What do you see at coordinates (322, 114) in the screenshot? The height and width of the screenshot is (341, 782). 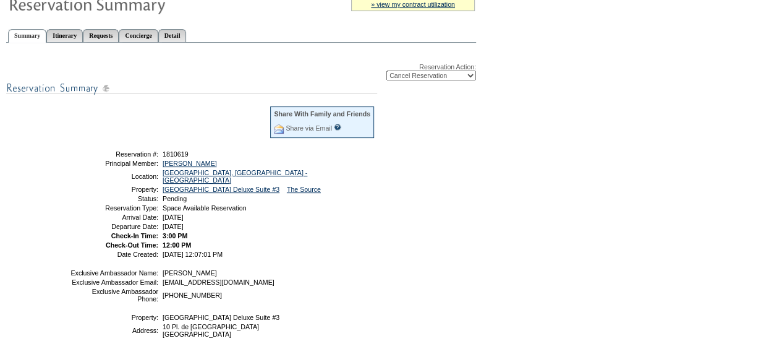 I see `div: Share With Family and Friends` at bounding box center [322, 114].